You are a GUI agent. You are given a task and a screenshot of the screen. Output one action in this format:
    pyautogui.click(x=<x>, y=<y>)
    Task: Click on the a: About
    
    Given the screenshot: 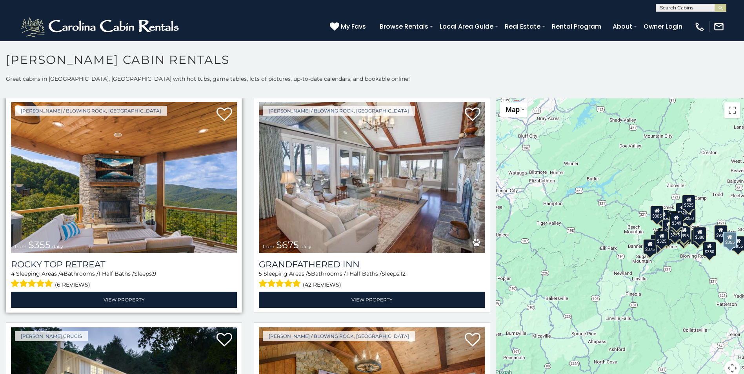 What is the action you would take?
    pyautogui.click(x=623, y=26)
    